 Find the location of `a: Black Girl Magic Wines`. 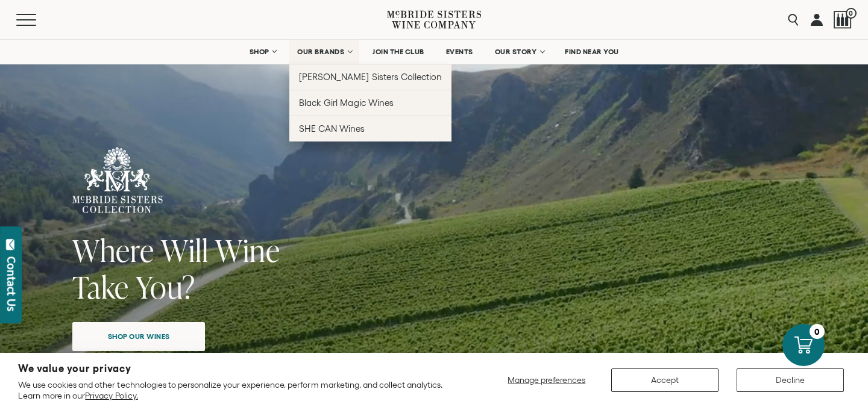

a: Black Girl Magic Wines is located at coordinates (370, 103).